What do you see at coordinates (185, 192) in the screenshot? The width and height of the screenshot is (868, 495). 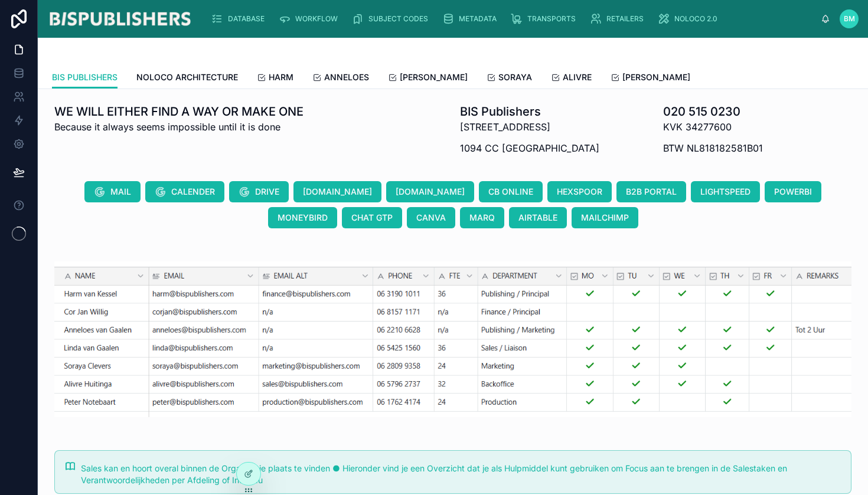 I see `button: CALENDER` at bounding box center [185, 192].